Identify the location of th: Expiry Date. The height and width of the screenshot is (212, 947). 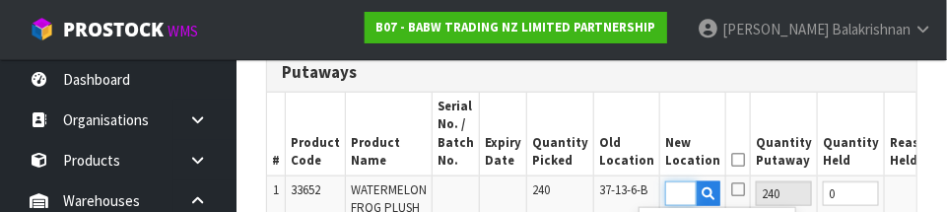
(503, 134).